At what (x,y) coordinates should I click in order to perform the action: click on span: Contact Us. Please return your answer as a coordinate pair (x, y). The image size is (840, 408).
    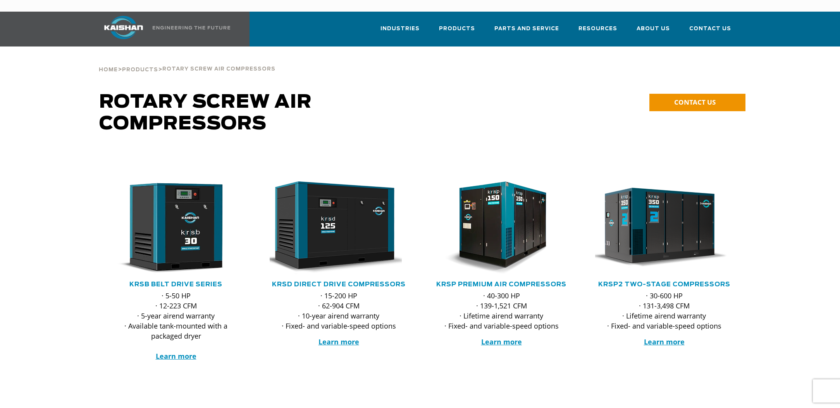
    Looking at the image, I should click on (710, 29).